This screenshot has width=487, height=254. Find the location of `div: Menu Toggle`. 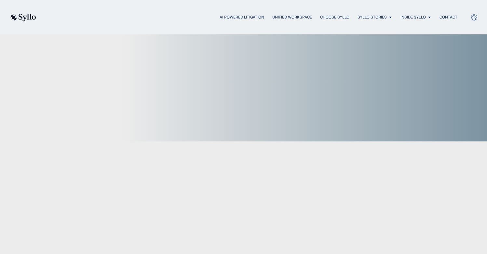

div: Menu Toggle is located at coordinates (253, 17).